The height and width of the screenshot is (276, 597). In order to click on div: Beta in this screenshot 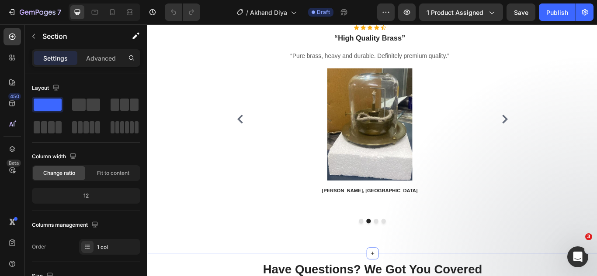, I will do `click(14, 163)`.